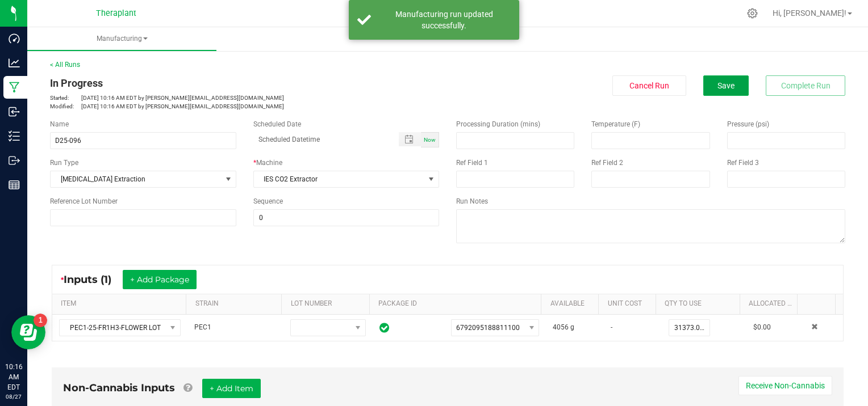 This screenshot has width=868, height=406. Describe the element at coordinates (14, 136) in the screenshot. I see `inline-svg: Inventory` at that location.